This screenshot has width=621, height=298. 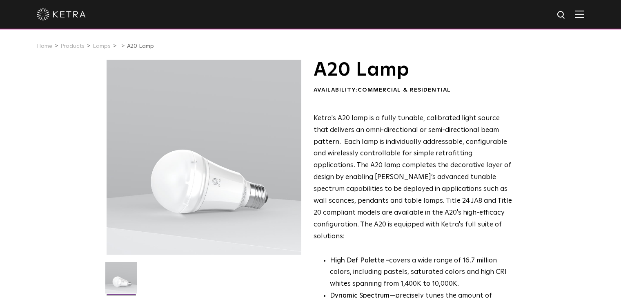 I want to click on a: A20 Lamp, so click(x=140, y=46).